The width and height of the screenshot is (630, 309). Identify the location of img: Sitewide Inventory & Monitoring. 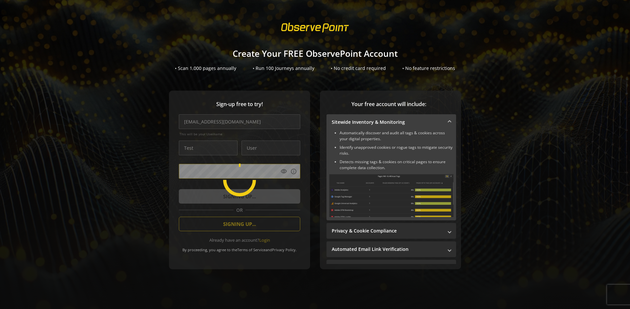
(391, 195).